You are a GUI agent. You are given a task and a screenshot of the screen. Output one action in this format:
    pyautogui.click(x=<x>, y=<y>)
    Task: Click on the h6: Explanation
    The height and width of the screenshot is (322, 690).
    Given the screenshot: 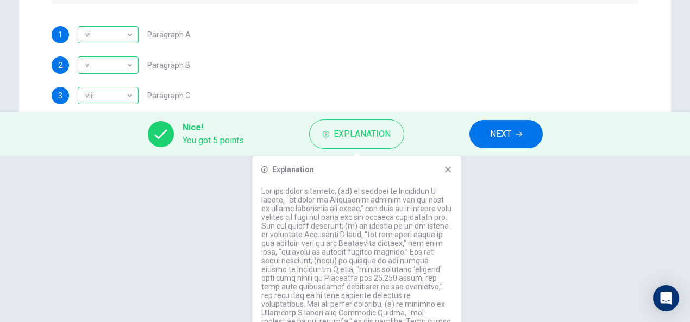 What is the action you would take?
    pyautogui.click(x=293, y=169)
    